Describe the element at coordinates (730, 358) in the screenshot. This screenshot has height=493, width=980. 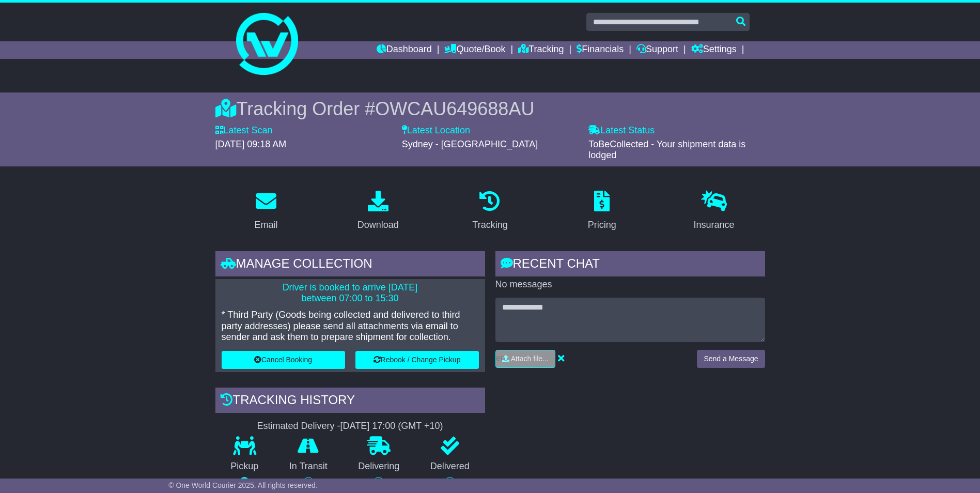
I see `button: Send a Message` at that location.